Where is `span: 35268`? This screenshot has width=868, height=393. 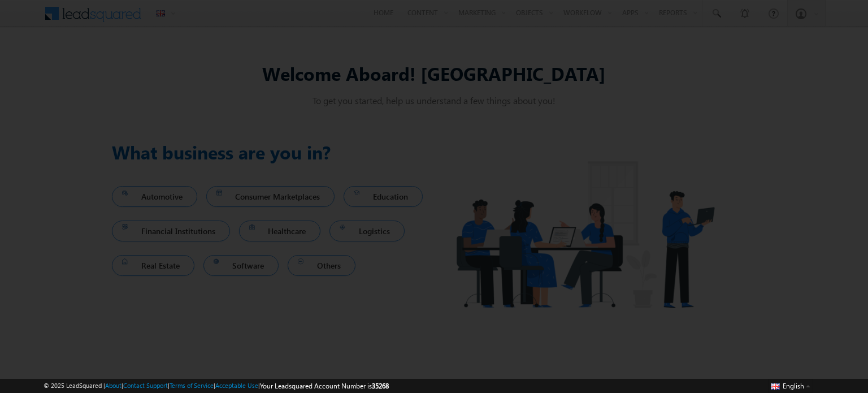 span: 35268 is located at coordinates (381, 386).